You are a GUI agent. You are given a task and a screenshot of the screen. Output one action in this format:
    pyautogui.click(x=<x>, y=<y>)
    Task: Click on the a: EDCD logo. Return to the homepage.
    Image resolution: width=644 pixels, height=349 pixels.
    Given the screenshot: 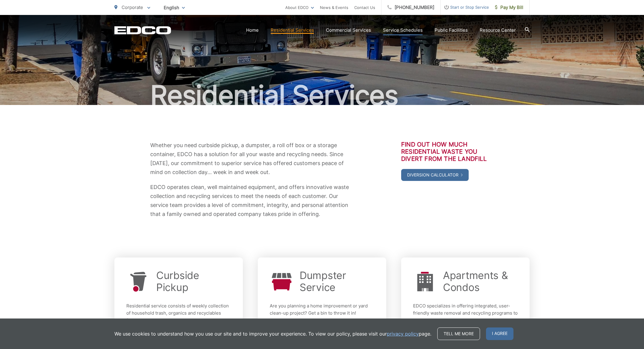 What is the action you would take?
    pyautogui.click(x=143, y=30)
    